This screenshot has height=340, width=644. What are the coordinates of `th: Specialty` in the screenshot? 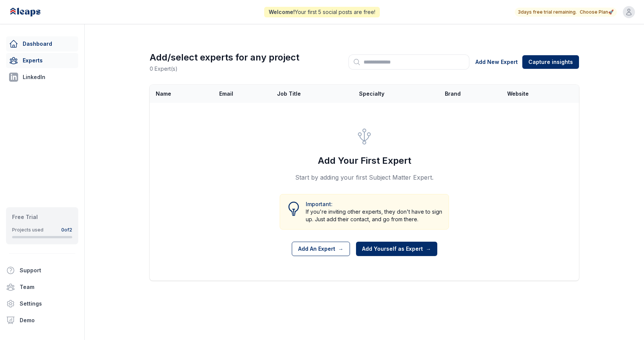 It's located at (397, 94).